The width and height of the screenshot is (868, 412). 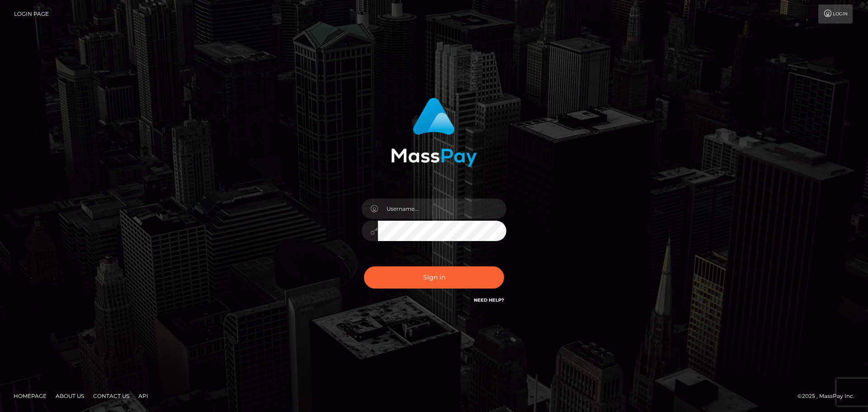 What do you see at coordinates (69, 396) in the screenshot?
I see `a: About Us` at bounding box center [69, 396].